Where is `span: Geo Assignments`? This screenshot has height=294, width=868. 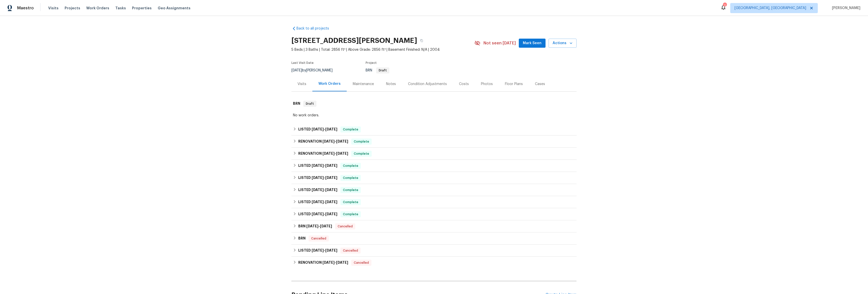
span: Geo Assignments is located at coordinates (174, 8).